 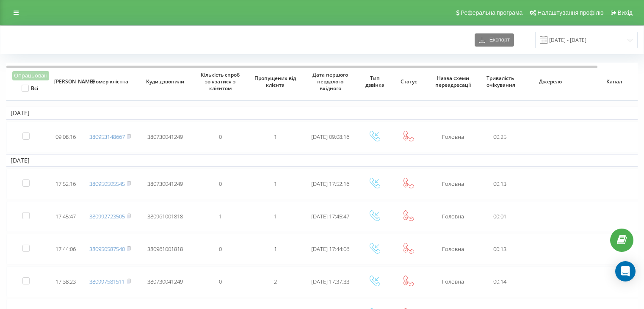 I want to click on span: Кількість спроб зв'язатися з клієнтом, so click(x=220, y=81).